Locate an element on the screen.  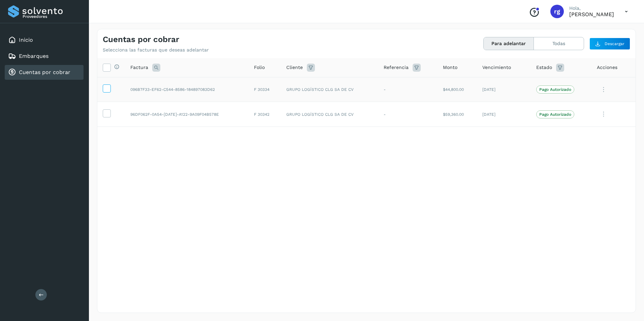
p: rogelio guadalupe medina Armendariz is located at coordinates (591, 14).